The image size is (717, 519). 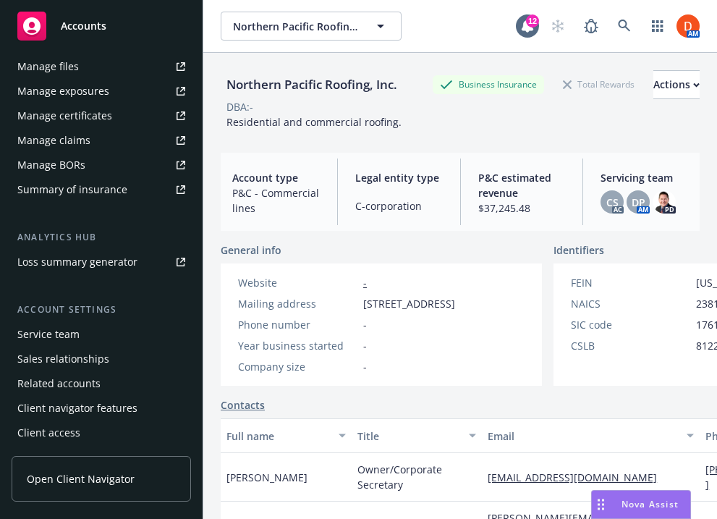 What do you see at coordinates (601, 504) in the screenshot?
I see `div: Drag to move` at bounding box center [601, 504].